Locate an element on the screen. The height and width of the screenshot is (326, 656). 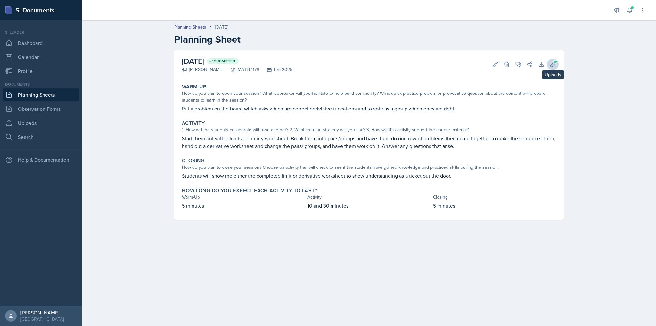
div: Help & Documentation is located at coordinates (41, 160).